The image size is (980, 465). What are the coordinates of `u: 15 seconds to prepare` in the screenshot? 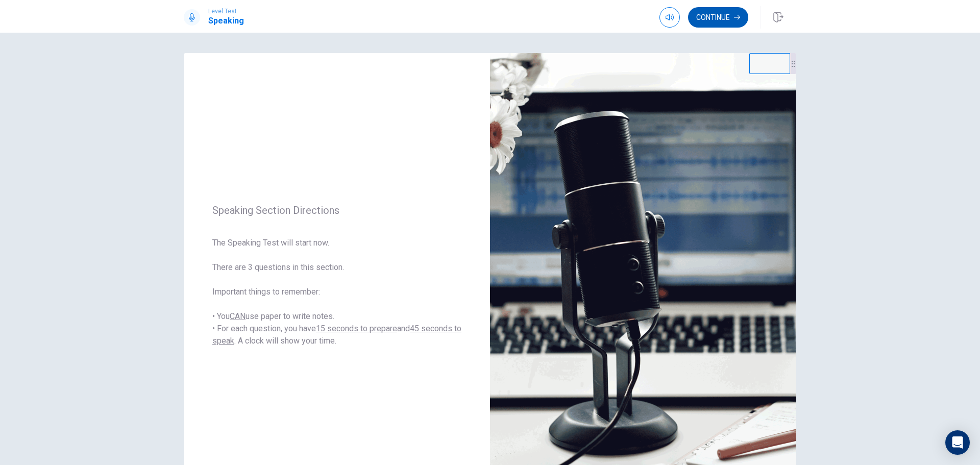 It's located at (357, 328).